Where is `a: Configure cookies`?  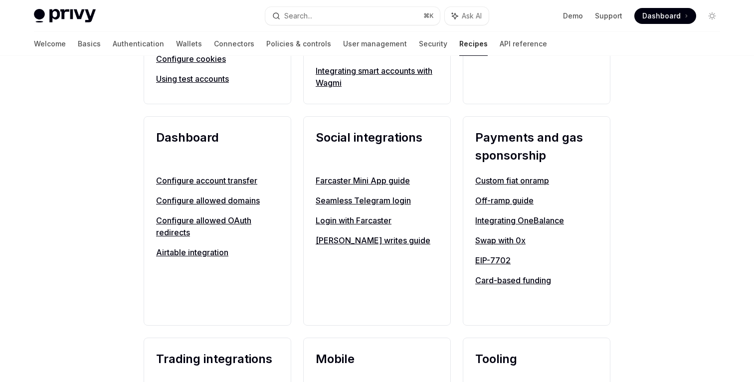 a: Configure cookies is located at coordinates (218, 59).